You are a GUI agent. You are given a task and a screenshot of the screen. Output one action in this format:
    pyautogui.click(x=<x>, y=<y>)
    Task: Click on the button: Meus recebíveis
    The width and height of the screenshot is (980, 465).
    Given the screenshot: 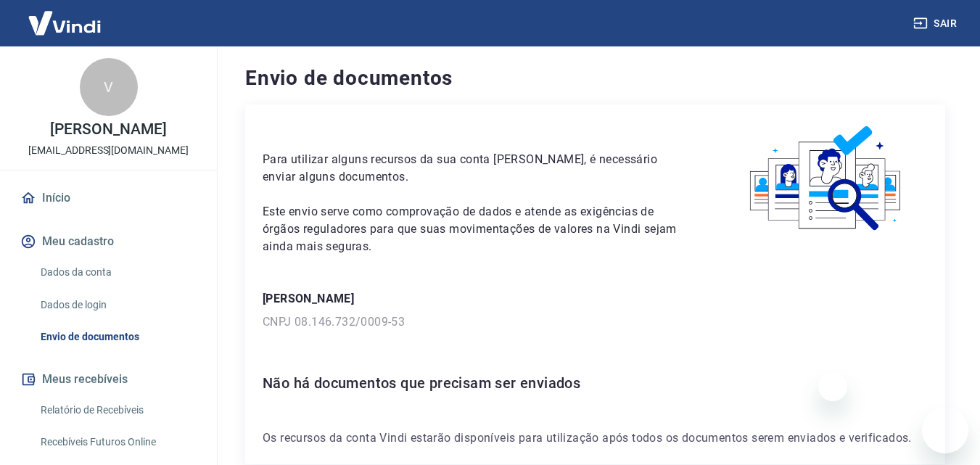 What is the action you would take?
    pyautogui.click(x=108, y=380)
    